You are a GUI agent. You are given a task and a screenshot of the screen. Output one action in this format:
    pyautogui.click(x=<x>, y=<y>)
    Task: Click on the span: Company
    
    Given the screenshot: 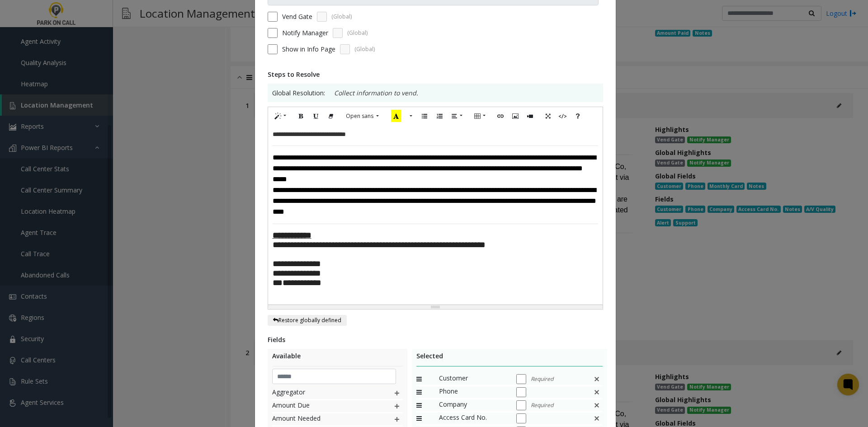 What is the action you would take?
    pyautogui.click(x=473, y=406)
    